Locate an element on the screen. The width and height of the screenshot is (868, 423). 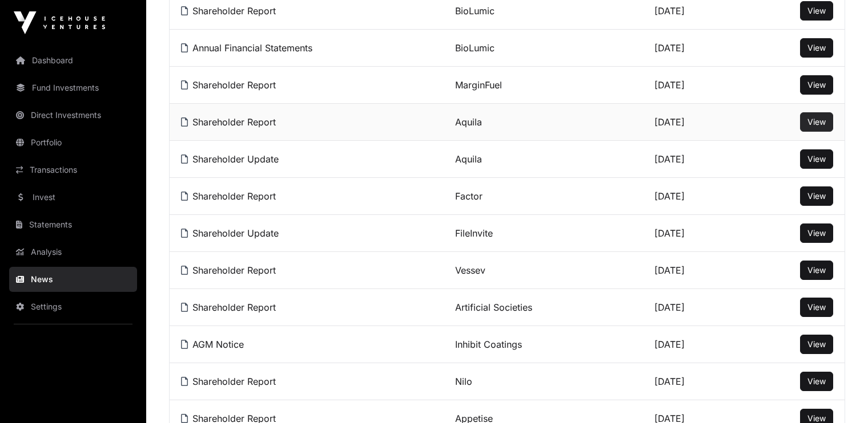
a: News is located at coordinates (73, 280).